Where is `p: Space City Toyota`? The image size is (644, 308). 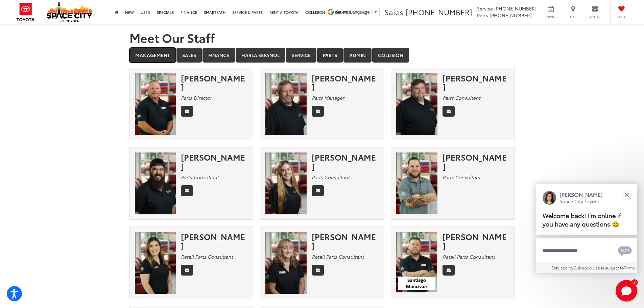
p: Space City Toyota is located at coordinates (581, 201).